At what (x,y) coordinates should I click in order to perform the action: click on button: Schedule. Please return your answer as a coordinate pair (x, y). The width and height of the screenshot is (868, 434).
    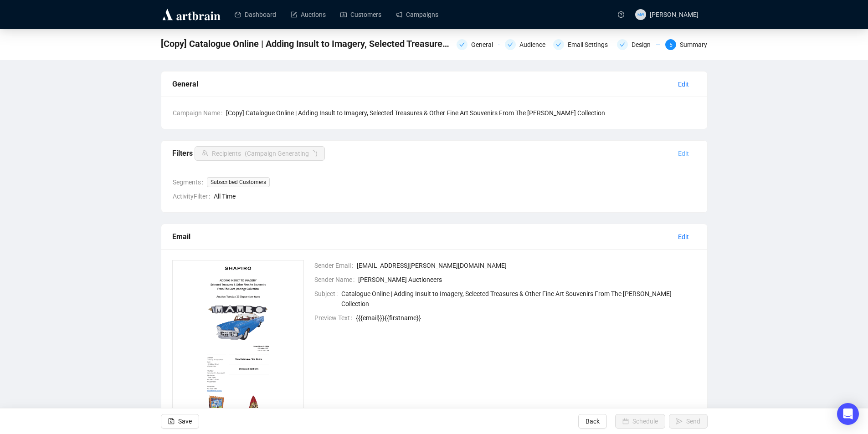
    Looking at the image, I should click on (640, 421).